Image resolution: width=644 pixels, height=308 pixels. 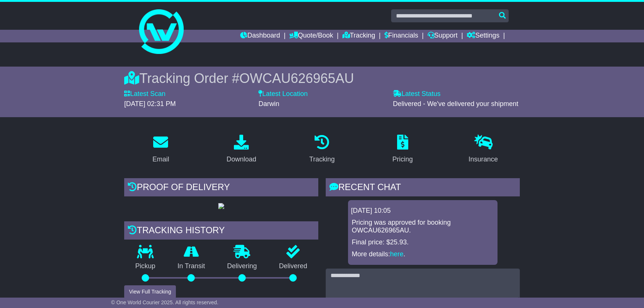 I want to click on p: Delivered, so click(x=293, y=267).